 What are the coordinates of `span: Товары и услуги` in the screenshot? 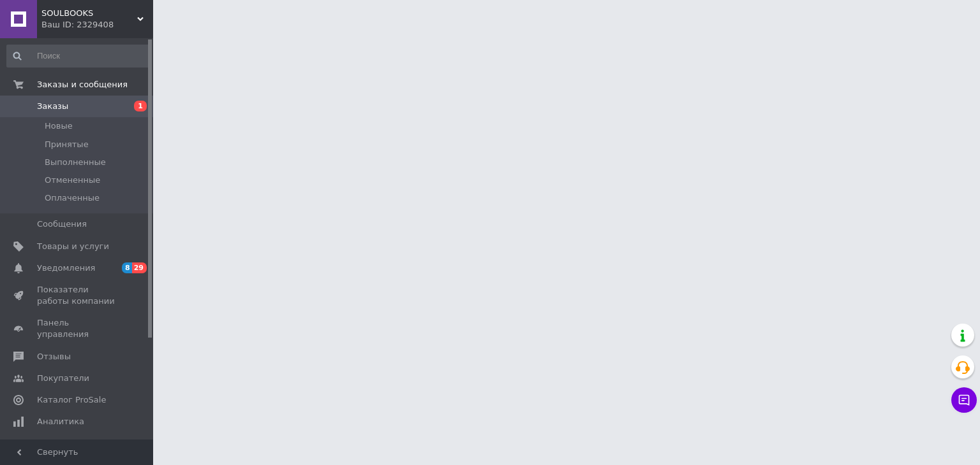 It's located at (73, 247).